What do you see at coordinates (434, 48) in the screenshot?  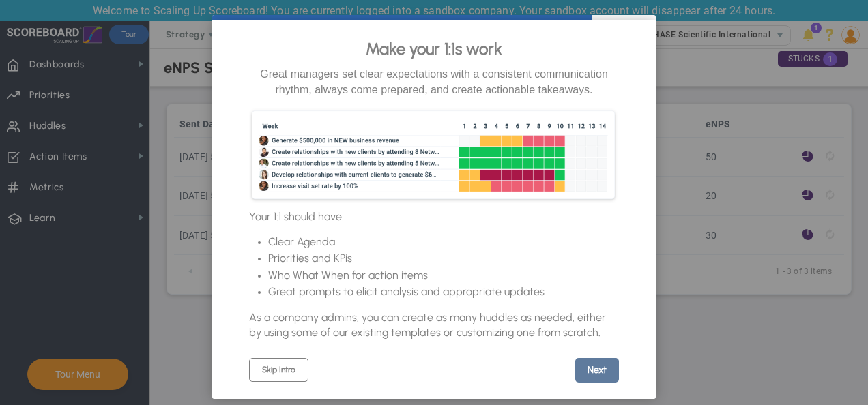 I see `span: Make your 1:1s work` at bounding box center [434, 48].